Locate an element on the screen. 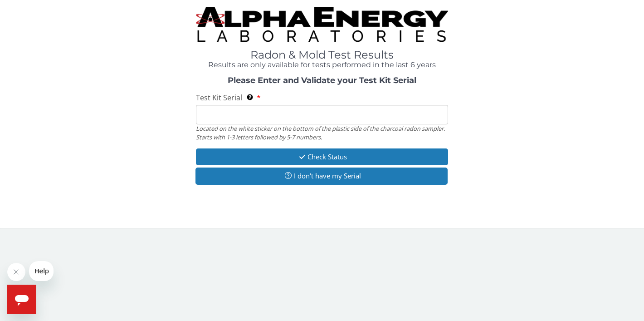  button: Check Status is located at coordinates (322, 157).